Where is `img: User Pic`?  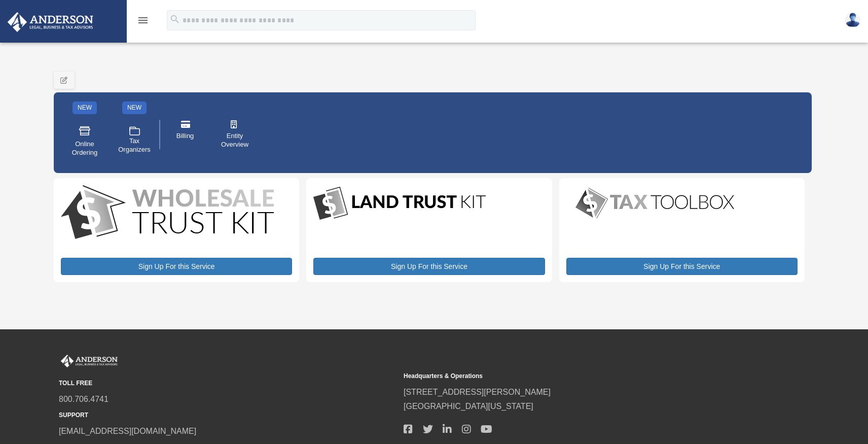
img: User Pic is located at coordinates (853, 20).